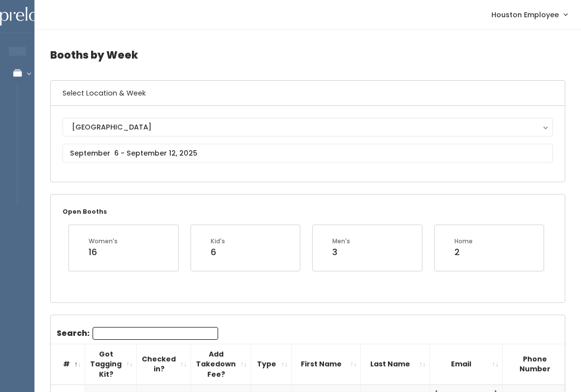 The height and width of the screenshot is (392, 581). I want to click on div: Kid's, so click(217, 241).